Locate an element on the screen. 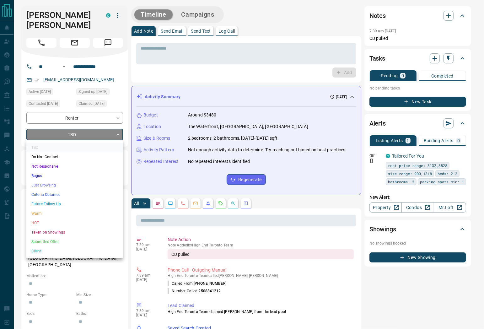  li: Taken on Showings is located at coordinates (75, 232).